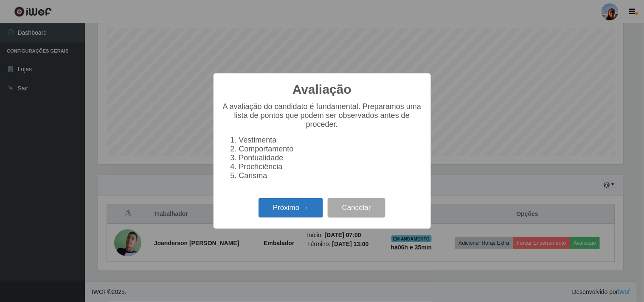  I want to click on p: A avaliação do candidato é fundamental. Preparamos uma lista de pontos que podem ser observados a..., so click(322, 115).